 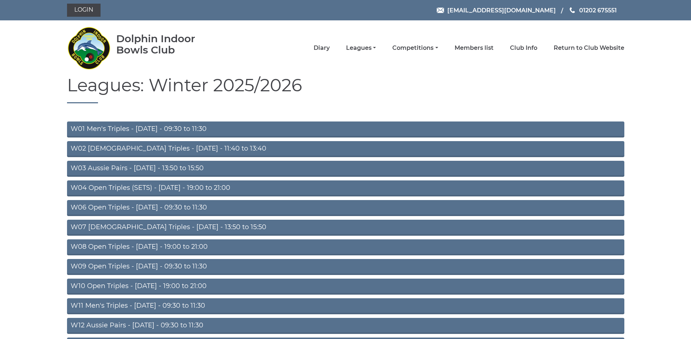 What do you see at coordinates (598, 10) in the screenshot?
I see `span: 01202 675551` at bounding box center [598, 10].